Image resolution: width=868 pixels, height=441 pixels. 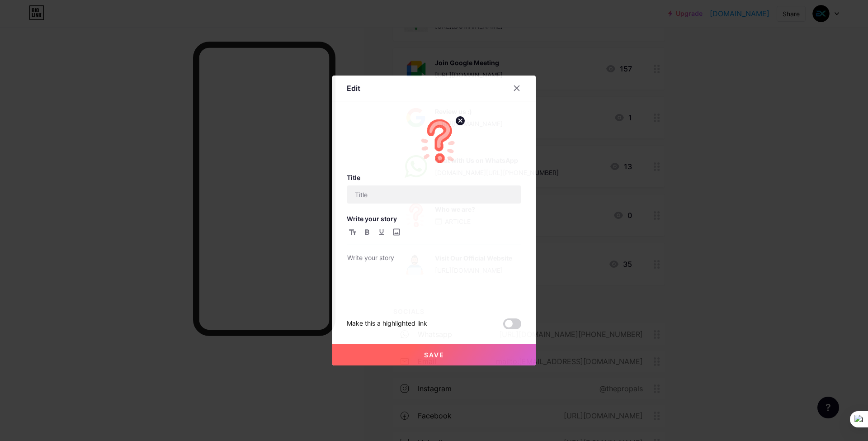 What do you see at coordinates (353, 89) in the screenshot?
I see `div: Edit` at bounding box center [353, 89].